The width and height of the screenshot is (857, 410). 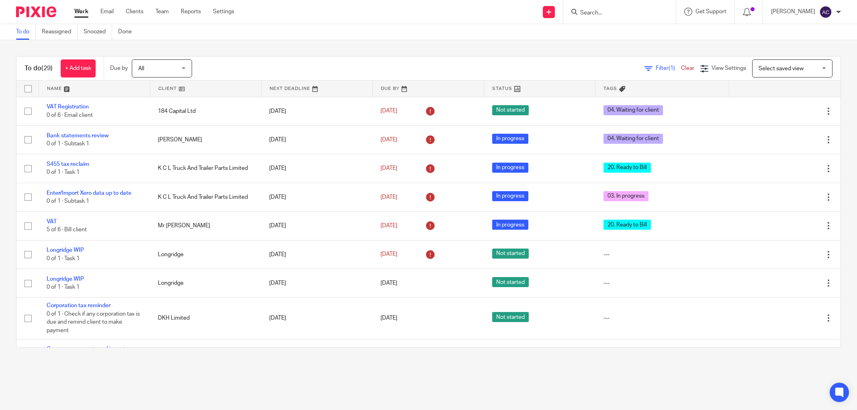 What do you see at coordinates (98, 32) in the screenshot?
I see `a: Snoozed` at bounding box center [98, 32].